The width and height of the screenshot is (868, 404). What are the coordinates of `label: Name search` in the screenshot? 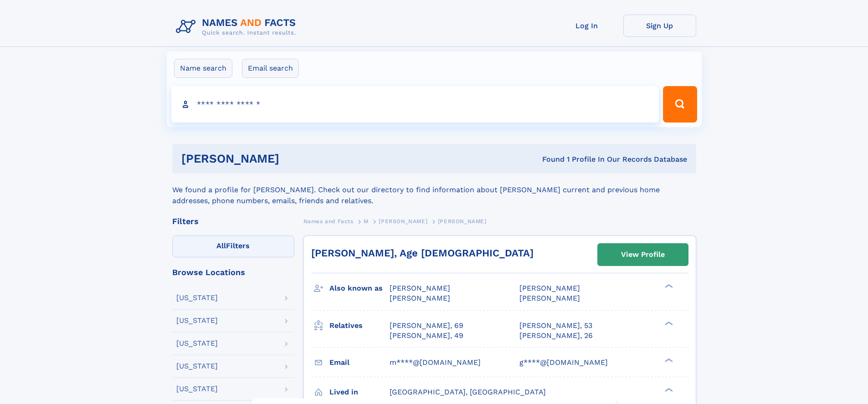 It's located at (204, 68).